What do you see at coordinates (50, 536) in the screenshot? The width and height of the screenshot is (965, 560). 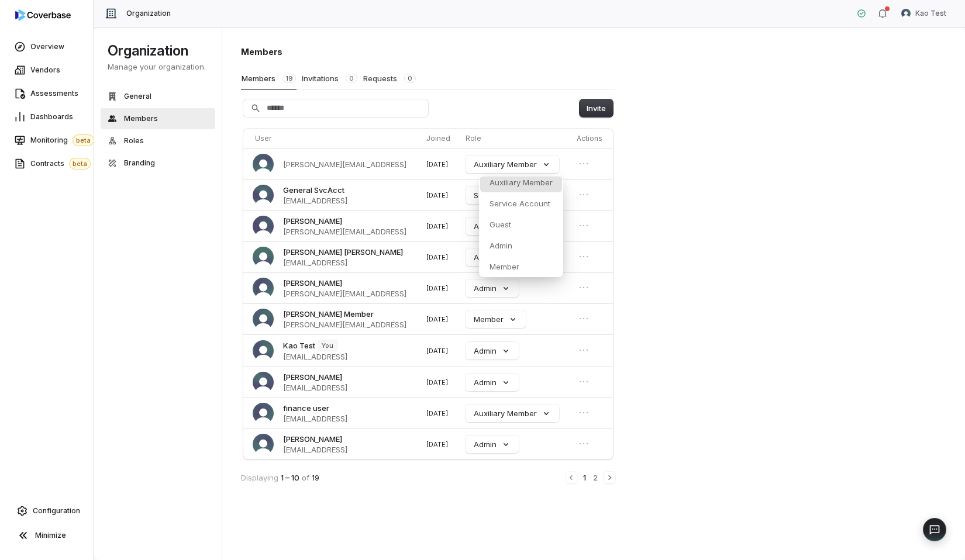 I see `span: Minimize` at bounding box center [50, 536].